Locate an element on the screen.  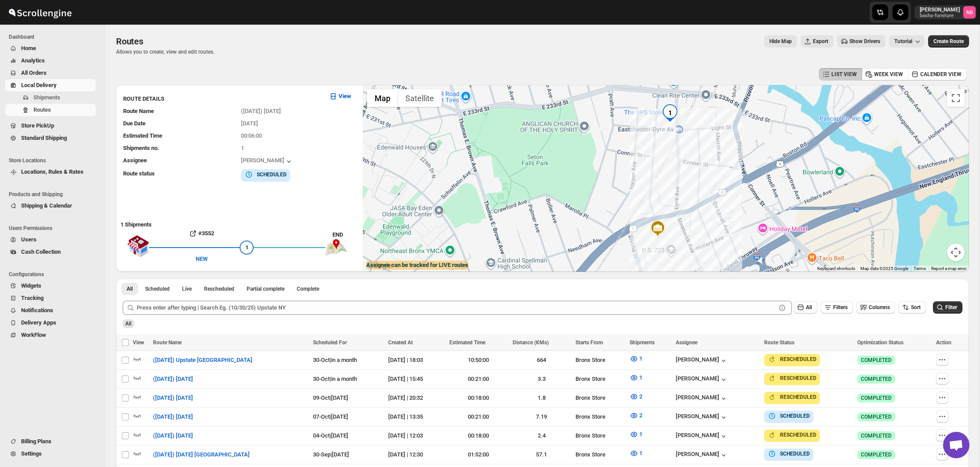
span: 2 is located at coordinates (641, 415).